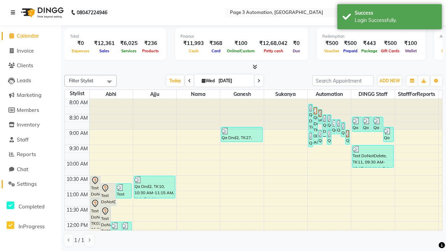  Describe the element at coordinates (78, 148) in the screenshot. I see `div: 9:30 AM` at that location.